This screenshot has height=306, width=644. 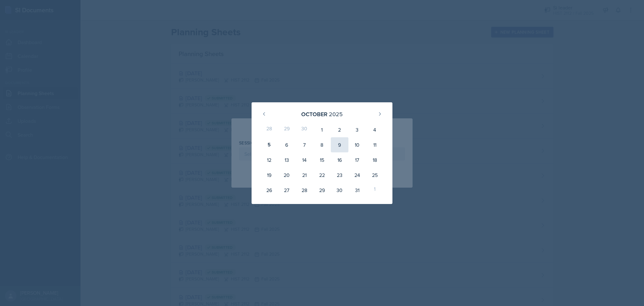 I want to click on div: 17, so click(x=357, y=160).